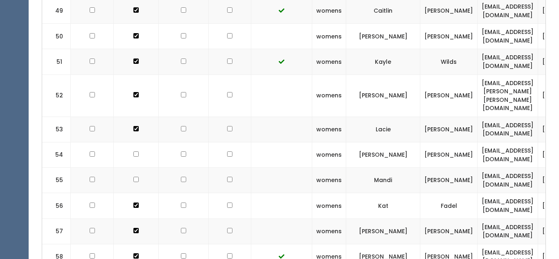 The width and height of the screenshot is (559, 259). What do you see at coordinates (56, 95) in the screenshot?
I see `td: 52` at bounding box center [56, 95].